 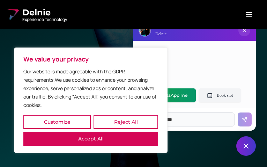 What do you see at coordinates (45, 13) in the screenshot?
I see `span: Delnie` at bounding box center [45, 13].